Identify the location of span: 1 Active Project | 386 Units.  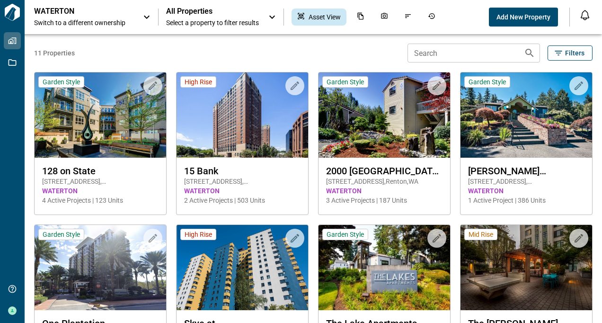
(527, 200).